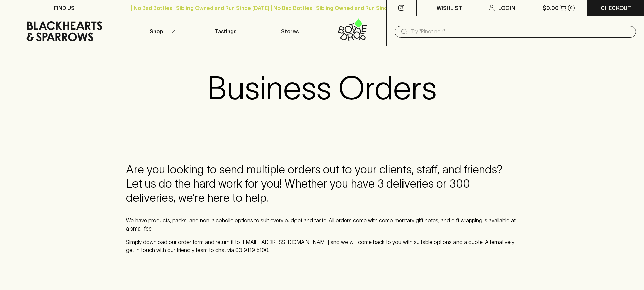 This screenshot has width=644, height=290. I want to click on h1: Business Orders, so click(322, 88).